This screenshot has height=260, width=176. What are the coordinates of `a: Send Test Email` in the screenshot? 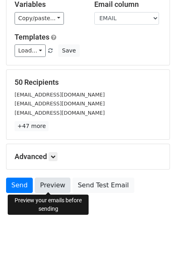 It's located at (103, 186).